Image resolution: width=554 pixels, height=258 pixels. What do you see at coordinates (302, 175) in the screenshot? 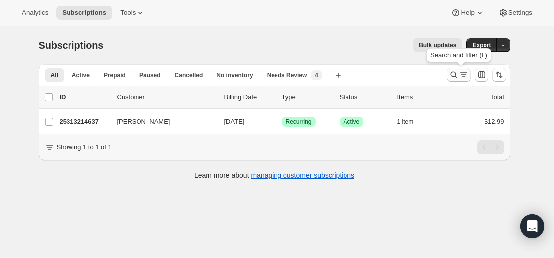
I see `a: managing customer subscriptions` at bounding box center [302, 175].